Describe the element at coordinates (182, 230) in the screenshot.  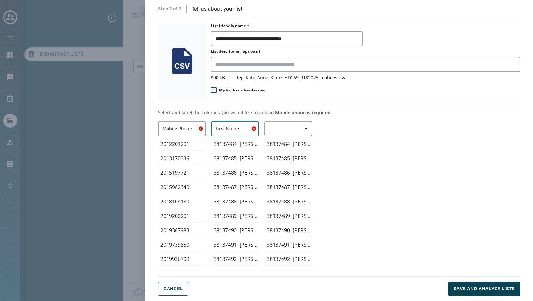
I see `div: 2019367983` at that location.